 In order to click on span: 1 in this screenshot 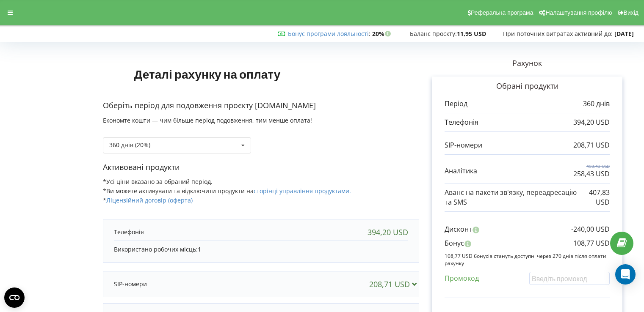, I will do `click(199, 249)`.